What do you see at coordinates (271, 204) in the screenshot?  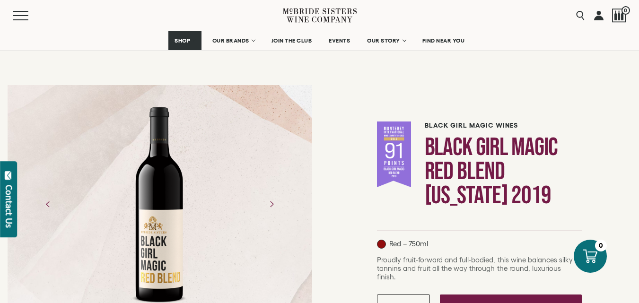 I see `button: Next` at bounding box center [271, 204].